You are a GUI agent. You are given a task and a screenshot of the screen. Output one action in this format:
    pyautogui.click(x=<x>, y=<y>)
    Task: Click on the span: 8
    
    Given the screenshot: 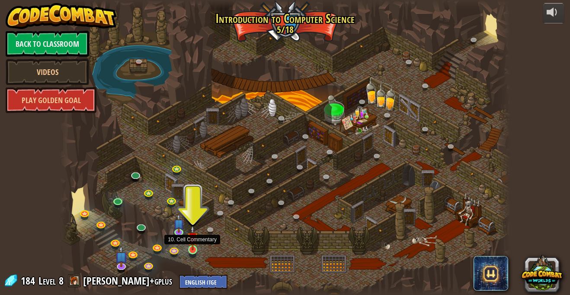 What is the action you would take?
    pyautogui.click(x=61, y=280)
    